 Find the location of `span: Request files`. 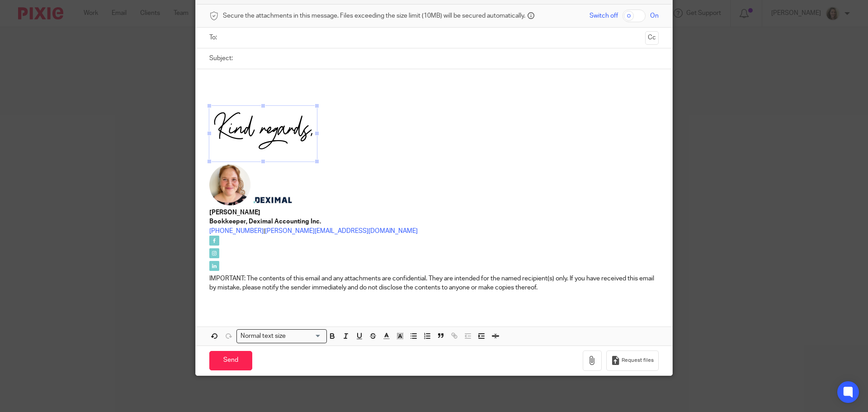

span: Request files is located at coordinates (637, 360).